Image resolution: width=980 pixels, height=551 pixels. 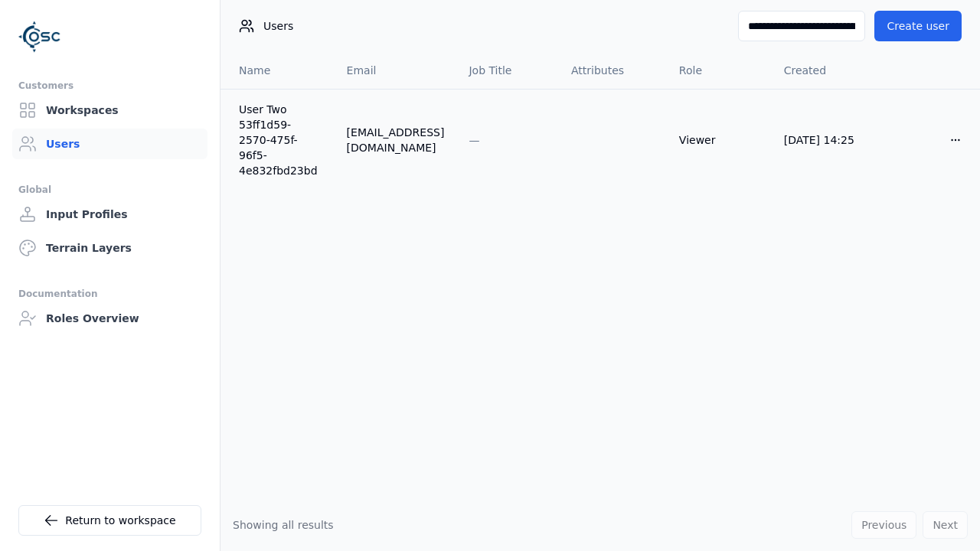 What do you see at coordinates (283, 525) in the screenshot?
I see `span: Showing all results` at bounding box center [283, 525].